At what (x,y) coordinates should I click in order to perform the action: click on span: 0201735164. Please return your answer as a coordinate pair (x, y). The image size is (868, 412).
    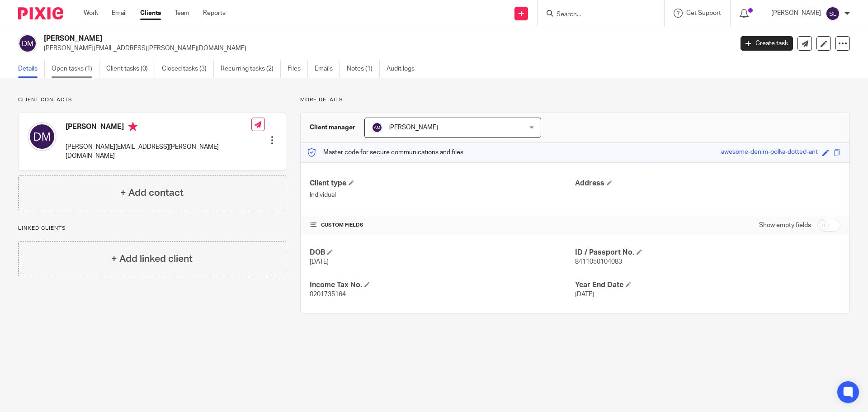
    Looking at the image, I should click on (328, 295).